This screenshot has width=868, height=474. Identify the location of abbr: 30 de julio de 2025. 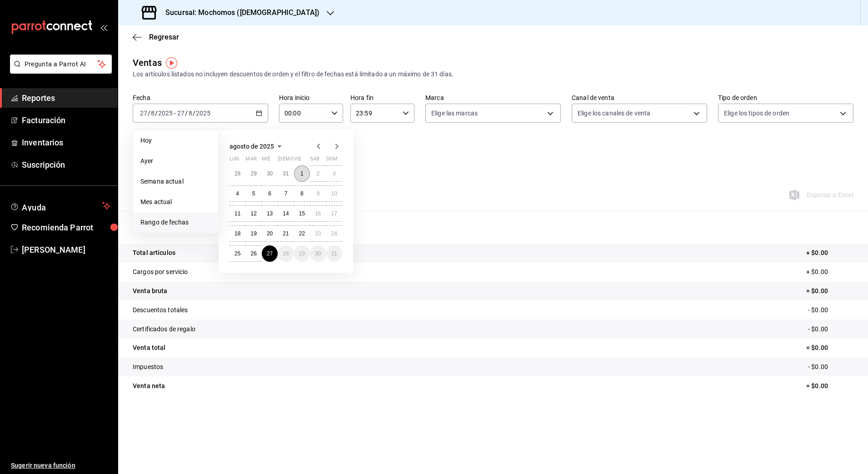
(270, 174).